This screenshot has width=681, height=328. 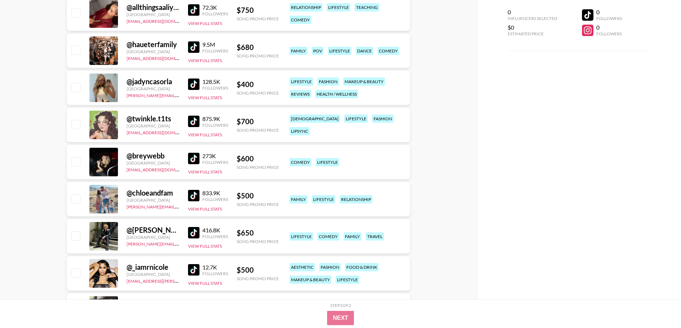 I want to click on div: $ 400, so click(x=258, y=84).